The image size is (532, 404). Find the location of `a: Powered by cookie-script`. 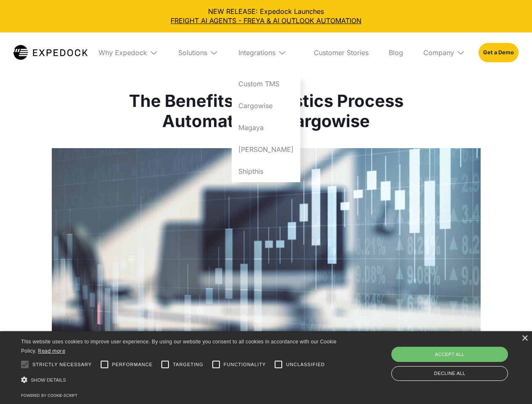

a: Powered by cookie-script is located at coordinates (49, 395).